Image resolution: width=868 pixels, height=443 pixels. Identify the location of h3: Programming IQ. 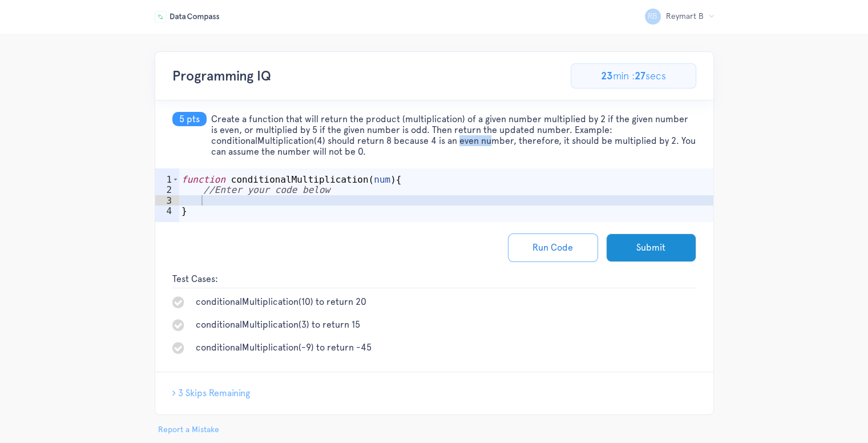
(222, 76).